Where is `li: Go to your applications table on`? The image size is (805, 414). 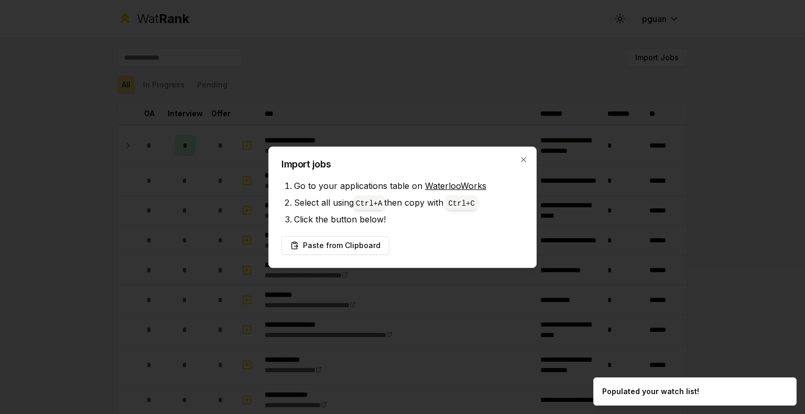
li: Go to your applications table on is located at coordinates (409, 186).